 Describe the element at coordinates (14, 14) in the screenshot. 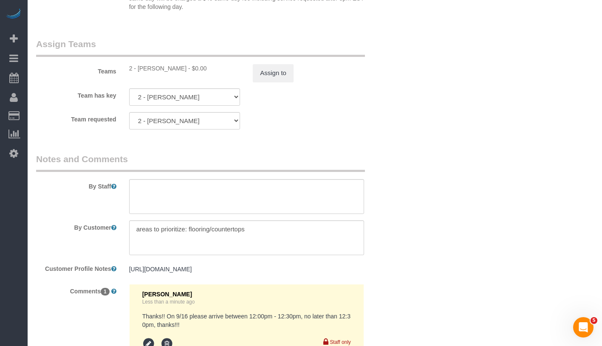

I see `a: Automaid Logo` at that location.